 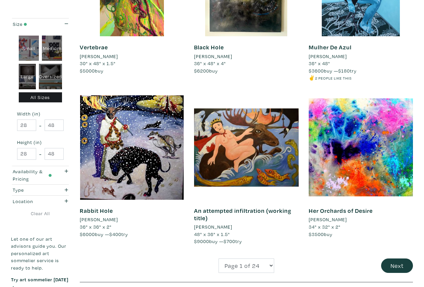 I want to click on span: 30" x 48" x 1.5", so click(x=98, y=63).